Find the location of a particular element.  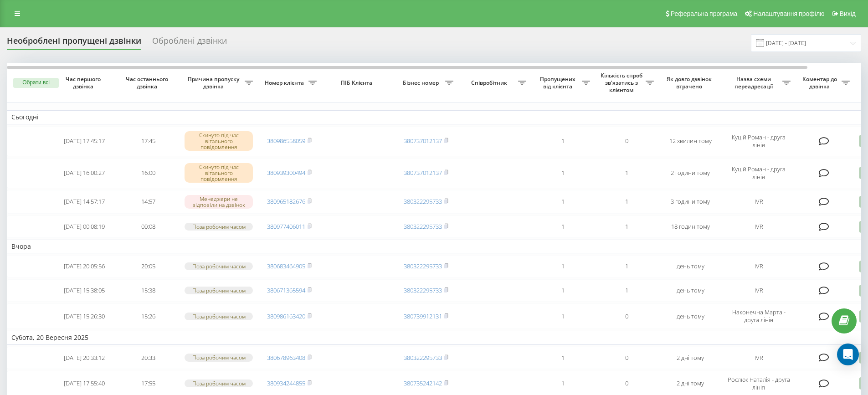

span: Налаштування профілю is located at coordinates (789, 14).